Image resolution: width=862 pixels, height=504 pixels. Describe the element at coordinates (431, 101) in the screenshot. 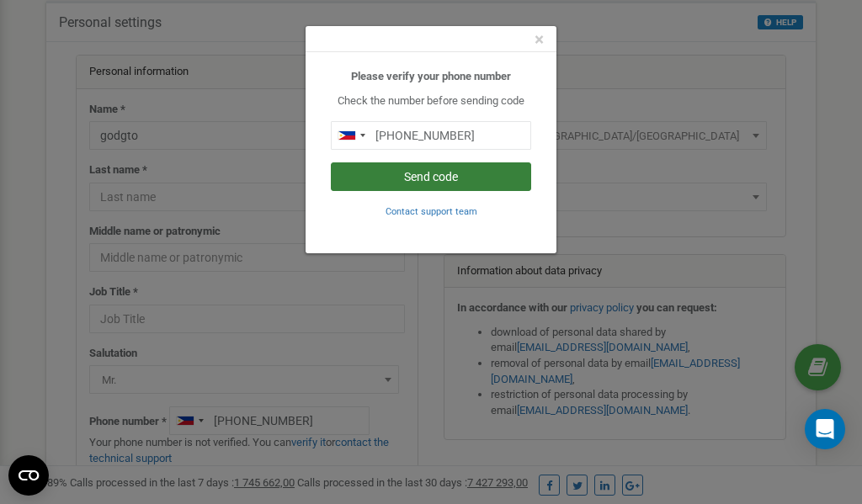

I see `p: Check the number before sending code` at that location.